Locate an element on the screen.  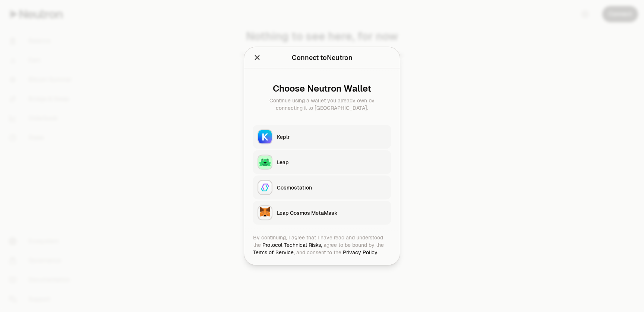
a: Terms of Service, is located at coordinates (274, 253).